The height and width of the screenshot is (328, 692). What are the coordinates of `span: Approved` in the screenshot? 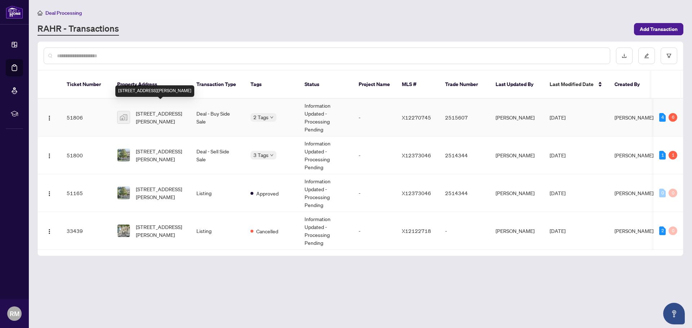 It's located at (267, 194).